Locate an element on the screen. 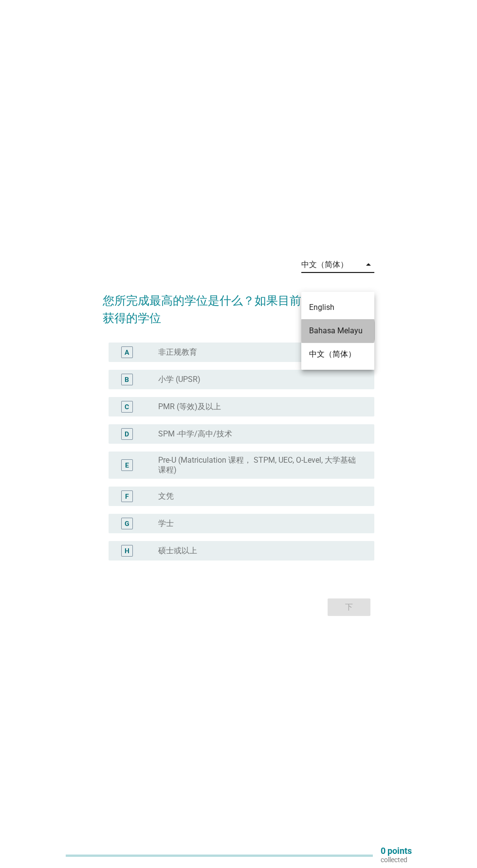 The height and width of the screenshot is (868, 477). div: C is located at coordinates (126, 407).